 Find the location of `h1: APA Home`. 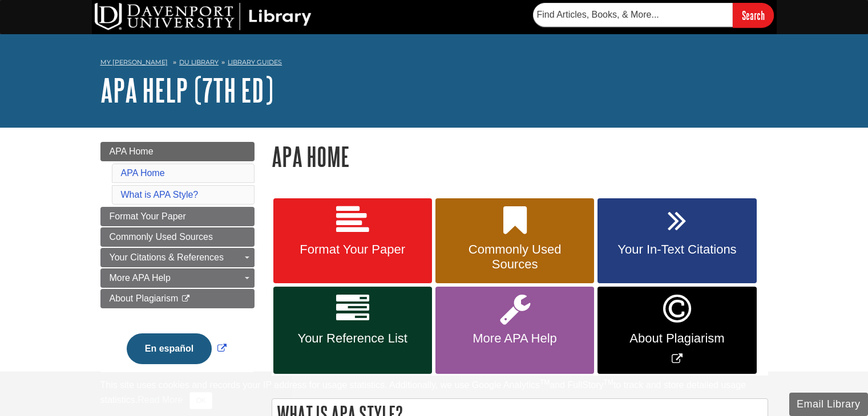

h1: APA Home is located at coordinates (520, 156).